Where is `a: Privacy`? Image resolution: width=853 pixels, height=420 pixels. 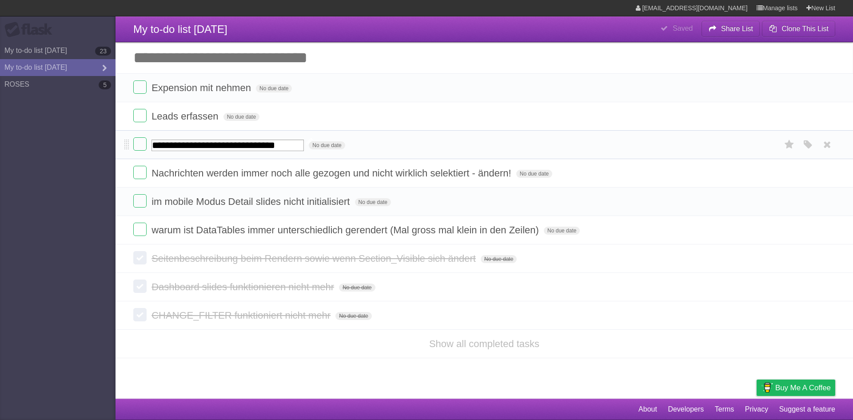
a: Privacy is located at coordinates (756, 409).